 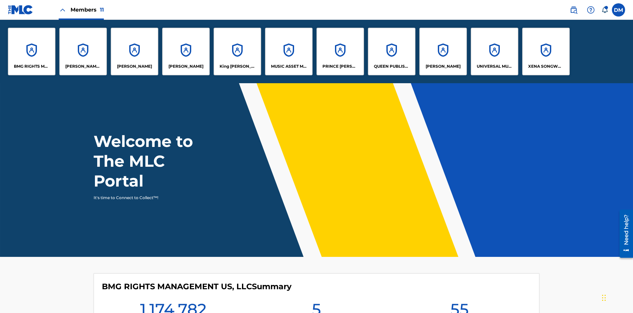 What do you see at coordinates (619, 10) in the screenshot?
I see `div: User Menu` at bounding box center [619, 10].